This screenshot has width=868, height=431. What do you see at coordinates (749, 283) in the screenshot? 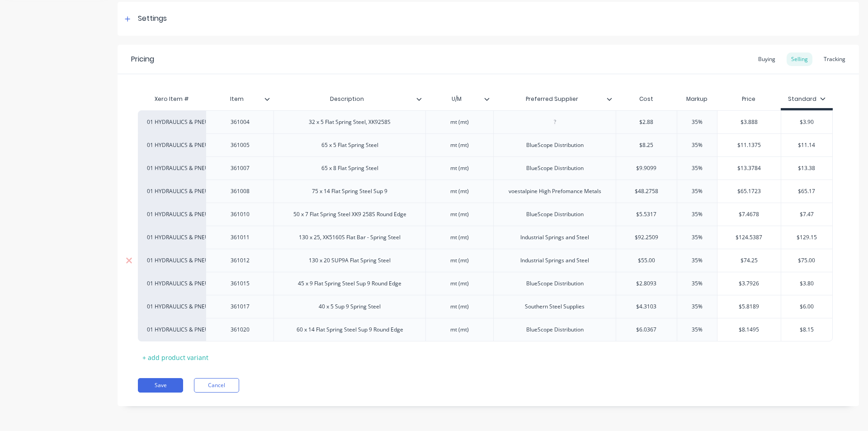
I see `div: $3.7926` at bounding box center [749, 283].